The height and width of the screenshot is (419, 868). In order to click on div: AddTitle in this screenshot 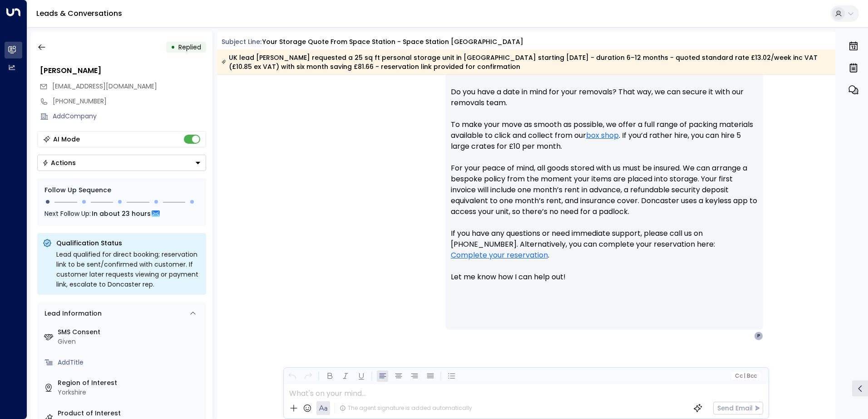, I will do `click(130, 362)`.